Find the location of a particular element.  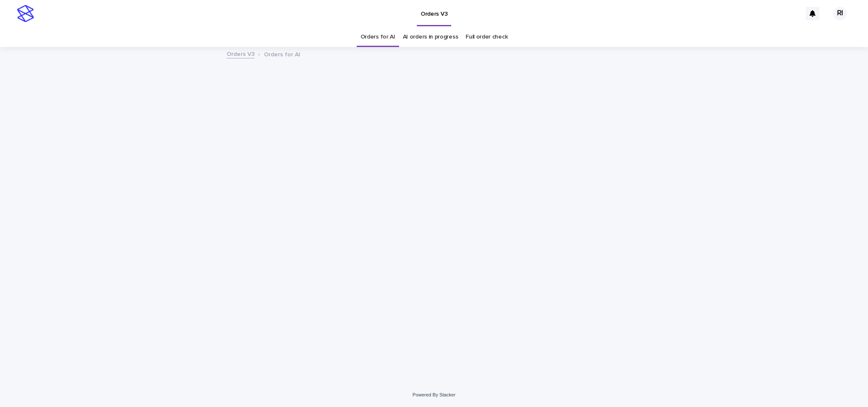

div: RI is located at coordinates (840, 14).